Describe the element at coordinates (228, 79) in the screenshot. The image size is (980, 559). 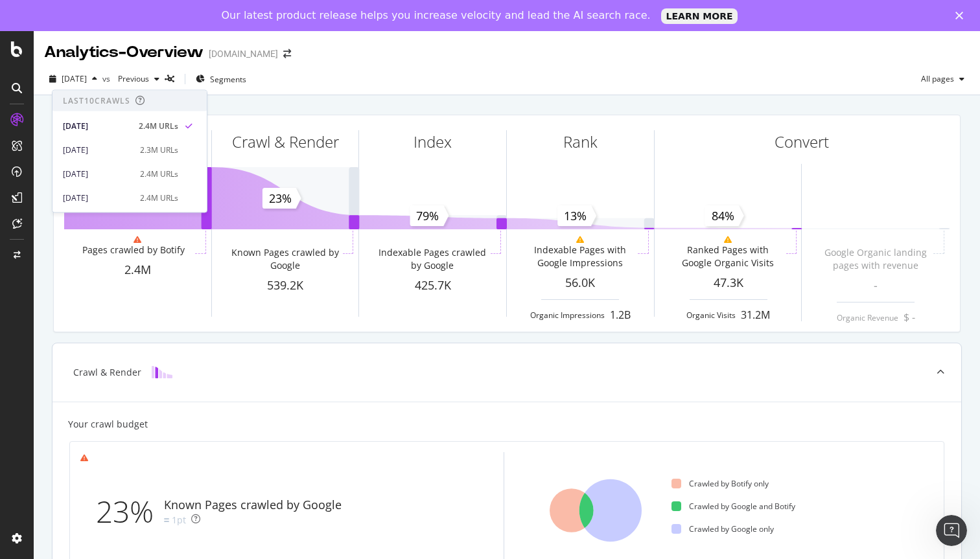
I see `span: Segments` at that location.